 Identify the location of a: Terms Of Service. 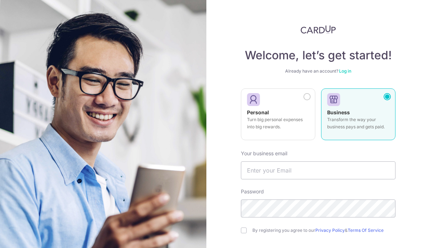
(366, 230).